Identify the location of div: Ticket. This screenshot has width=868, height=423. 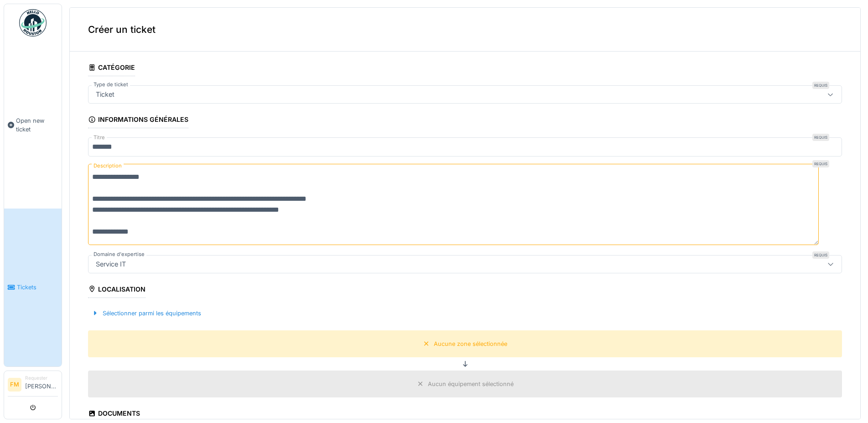
(105, 95).